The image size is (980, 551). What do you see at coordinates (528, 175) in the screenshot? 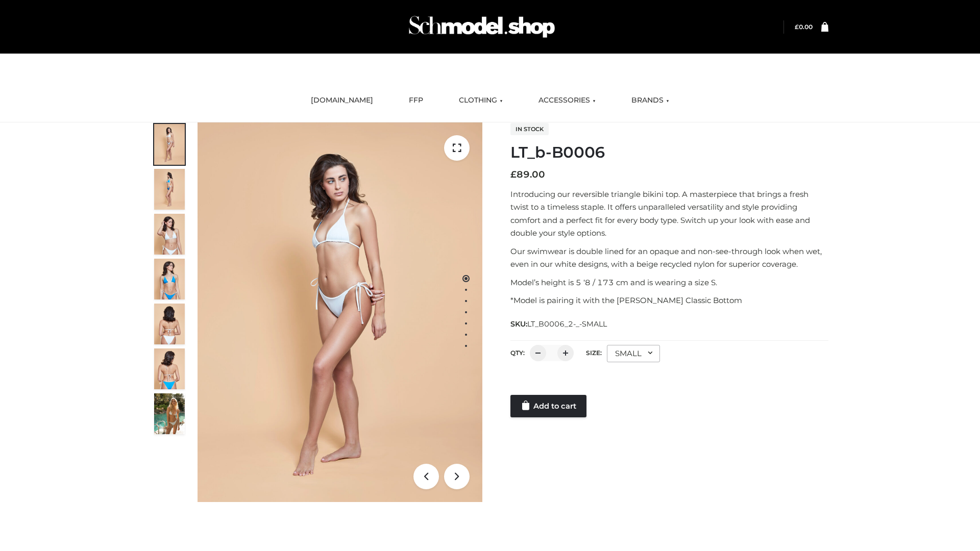
I see `bdi: 89.00` at bounding box center [528, 175].